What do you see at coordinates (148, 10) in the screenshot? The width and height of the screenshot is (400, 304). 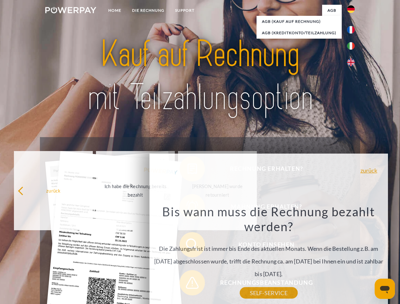 I see `a: DIE RECHNUNG` at bounding box center [148, 10].